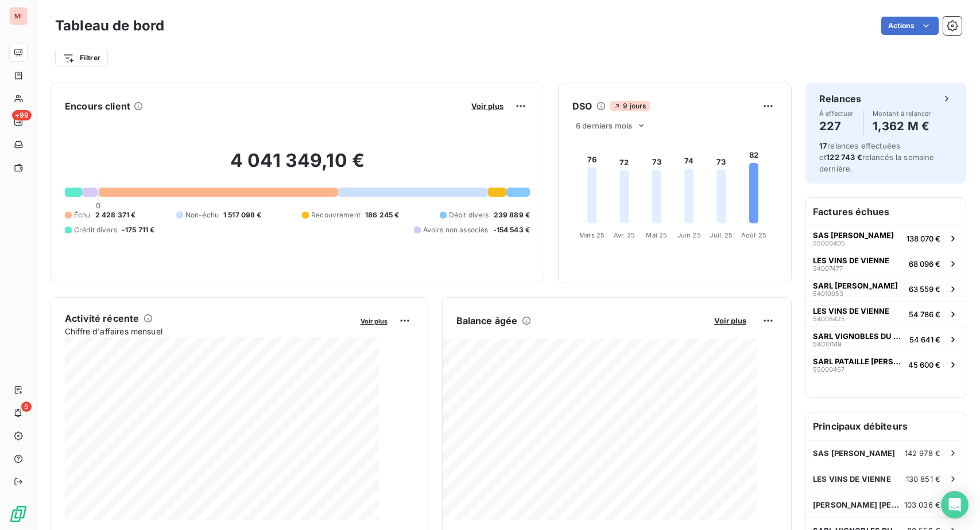  What do you see at coordinates (101, 318) in the screenshot?
I see `h6: Activité récente` at bounding box center [101, 318].